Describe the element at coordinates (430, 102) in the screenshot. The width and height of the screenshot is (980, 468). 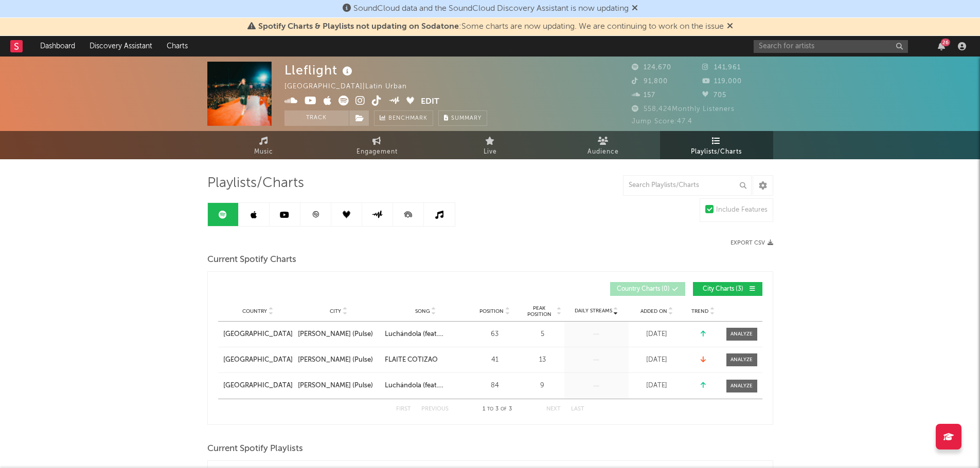
I see `button: Edit` at that location.